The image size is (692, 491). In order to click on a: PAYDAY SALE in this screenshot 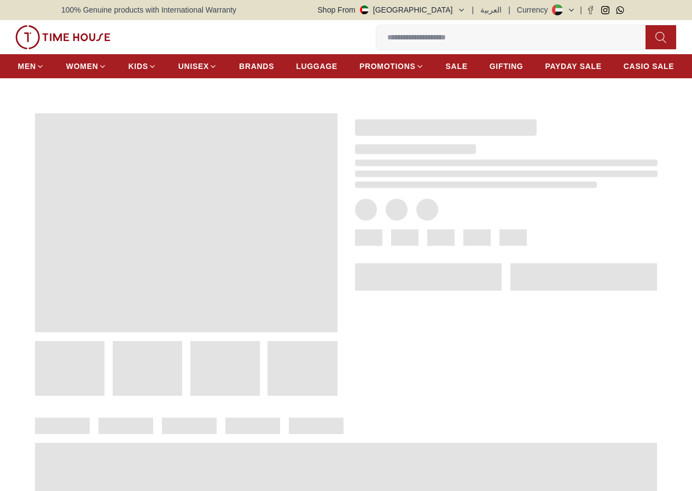, I will do `click(573, 66)`.